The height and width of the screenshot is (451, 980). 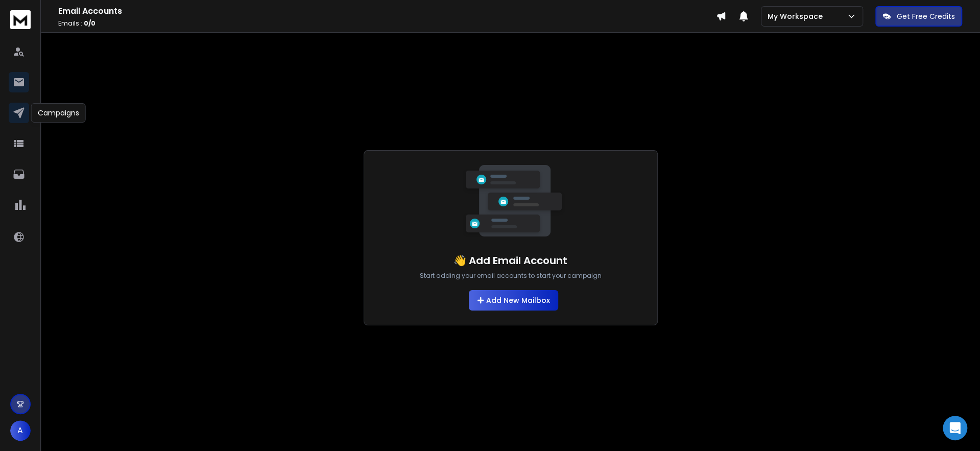 I want to click on img: logo, so click(x=20, y=20).